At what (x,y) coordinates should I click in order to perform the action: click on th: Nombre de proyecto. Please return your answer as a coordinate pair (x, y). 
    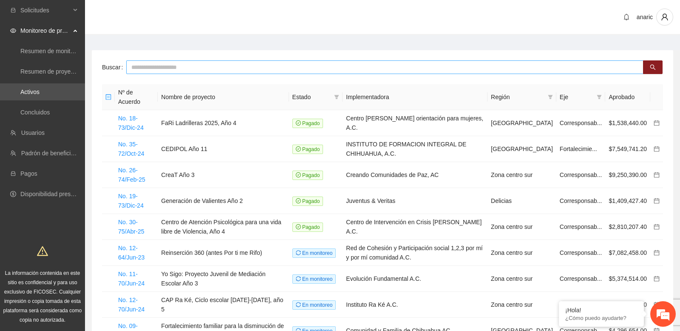
    Looking at the image, I should click on (223, 97).